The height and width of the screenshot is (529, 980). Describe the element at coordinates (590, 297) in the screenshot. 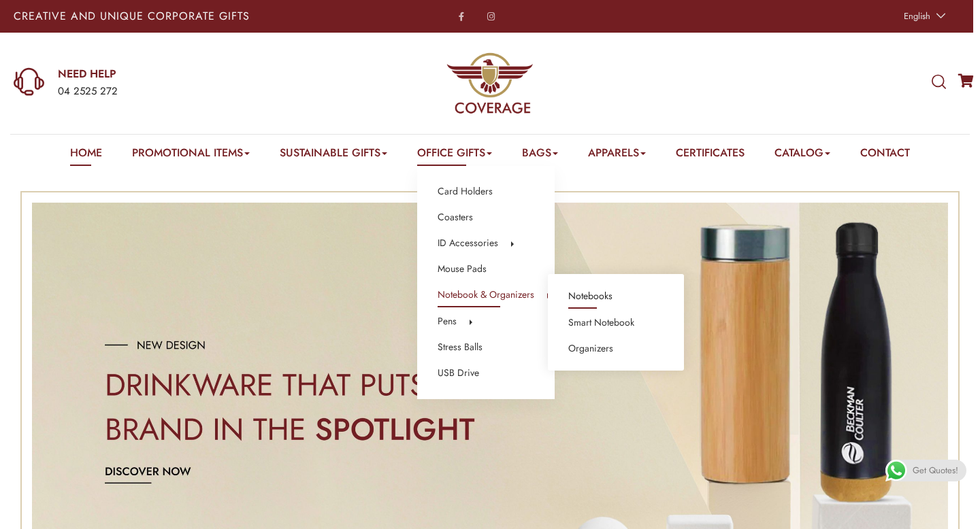

I see `a: Notebooks` at that location.